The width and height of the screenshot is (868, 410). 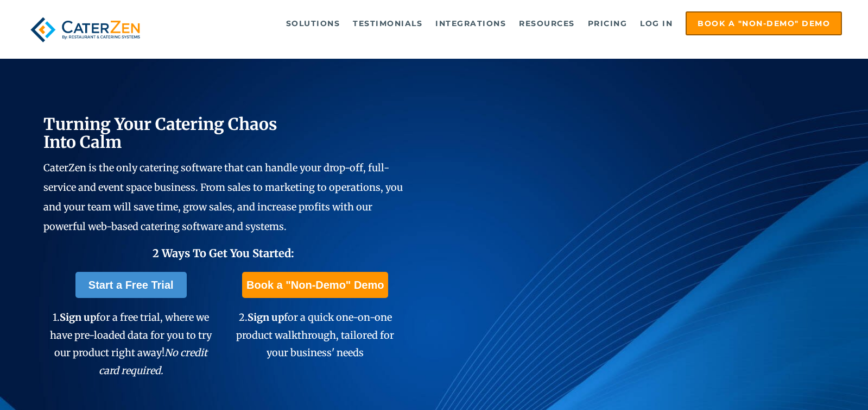 What do you see at coordinates (160, 133) in the screenshot?
I see `span: Turning Your Catering Chaos Into Calm` at bounding box center [160, 133].